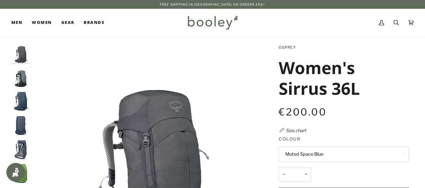 This screenshot has height=188, width=425. I want to click on div: Size chart, so click(296, 130).